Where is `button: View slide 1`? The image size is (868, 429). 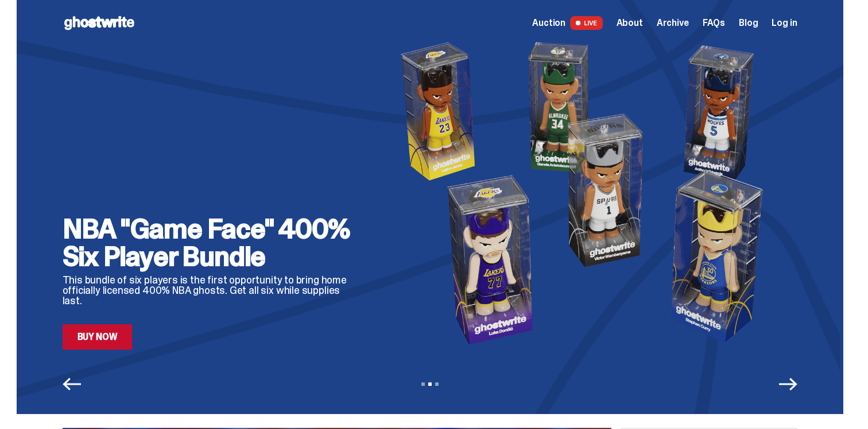
button: View slide 1 is located at coordinates (423, 384).